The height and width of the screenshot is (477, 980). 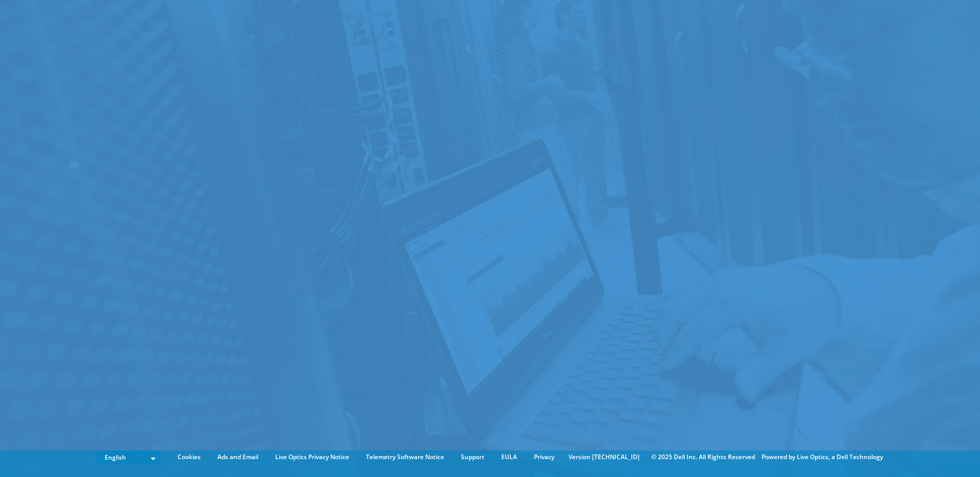 I want to click on a: Ads and Email, so click(x=238, y=457).